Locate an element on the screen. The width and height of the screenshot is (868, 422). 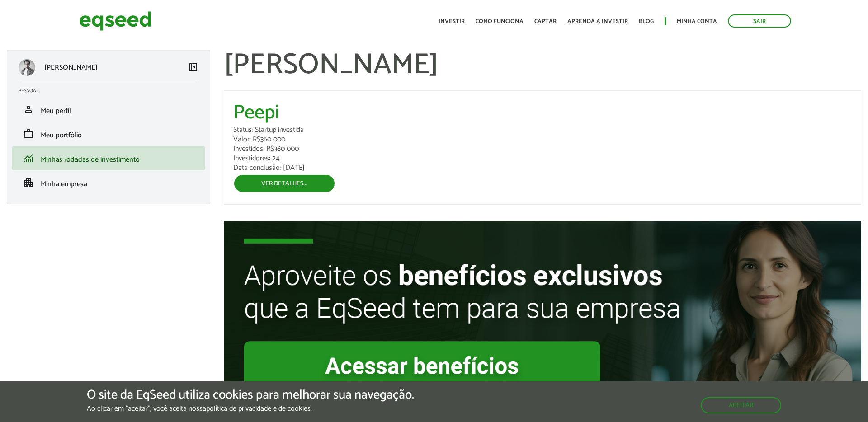
h5: O site da EqSeed utiliza cookies para melhorar sua navegação. is located at coordinates (251, 395).